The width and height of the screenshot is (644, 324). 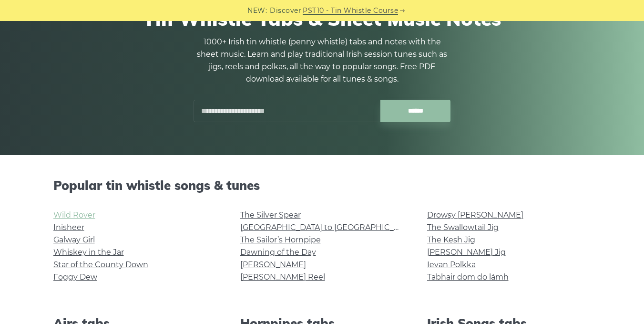 I want to click on a: Ievan Polkka, so click(x=452, y=265).